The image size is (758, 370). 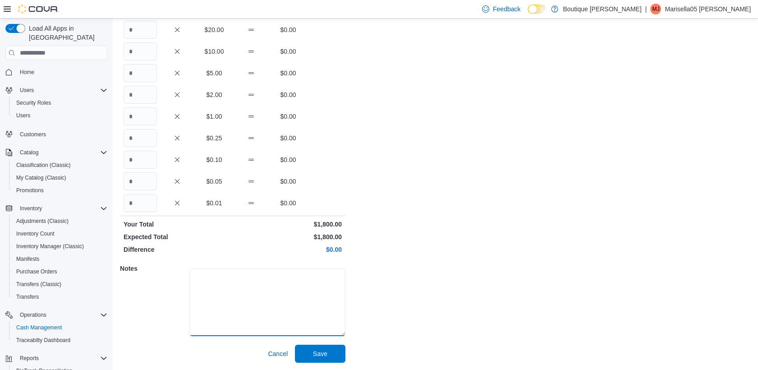 I want to click on p: $2.00, so click(x=214, y=95).